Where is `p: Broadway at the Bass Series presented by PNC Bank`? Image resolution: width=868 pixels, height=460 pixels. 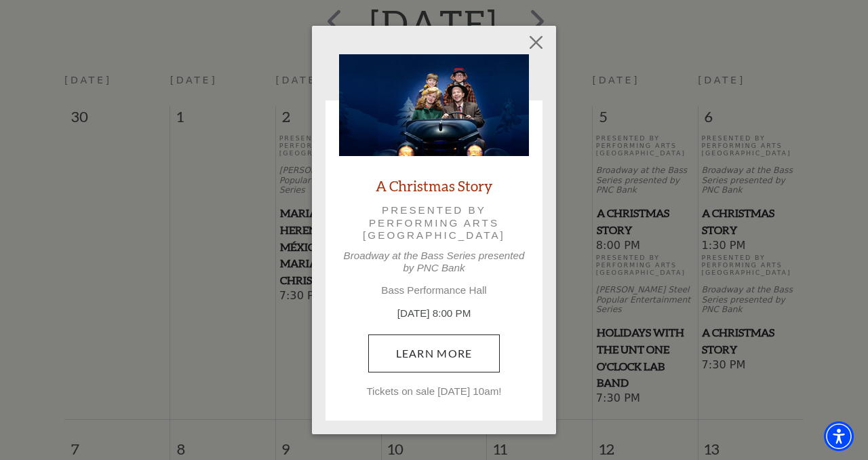 p: Broadway at the Bass Series presented by PNC Bank is located at coordinates (434, 262).